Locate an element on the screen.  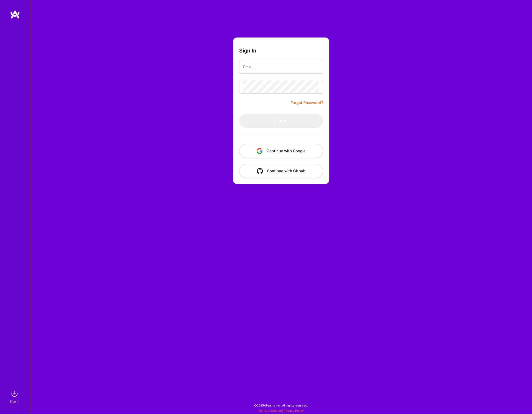
a: sign inSign In is located at coordinates (15, 396).